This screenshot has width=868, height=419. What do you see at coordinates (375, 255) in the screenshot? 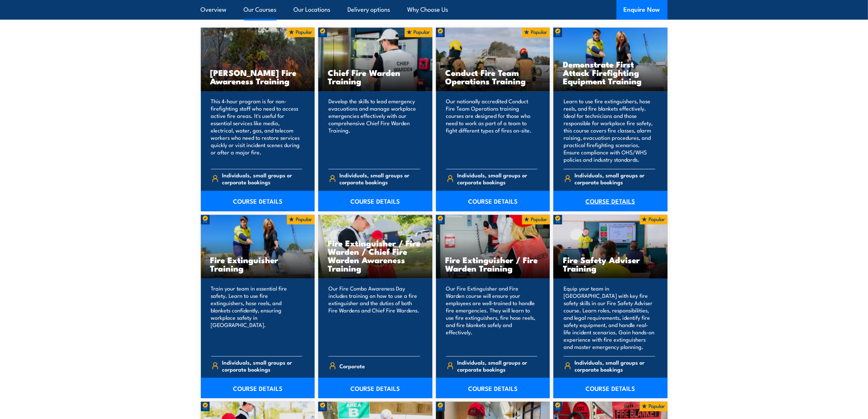
I see `h3: Fire Extinguisher / Fire Warden / Chief Fire Warden Awareness Training` at bounding box center [375, 255].